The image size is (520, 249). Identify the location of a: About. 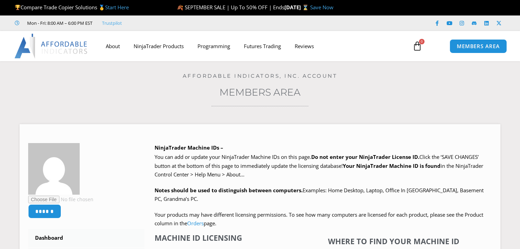
(113, 46).